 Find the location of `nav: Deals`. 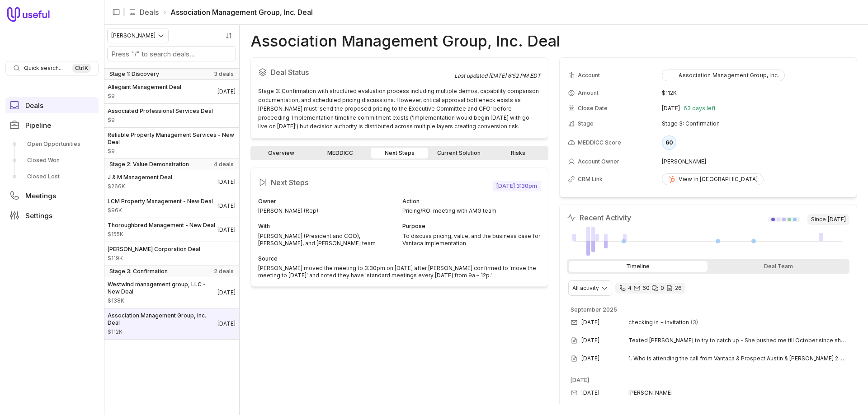

nav: Deals is located at coordinates (172, 220).